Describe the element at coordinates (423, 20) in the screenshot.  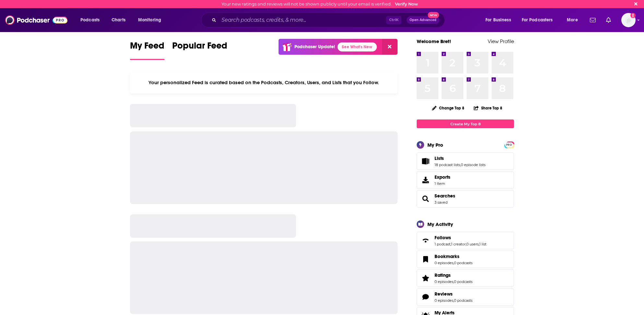
I see `button: Open AdvancedNew` at that location.